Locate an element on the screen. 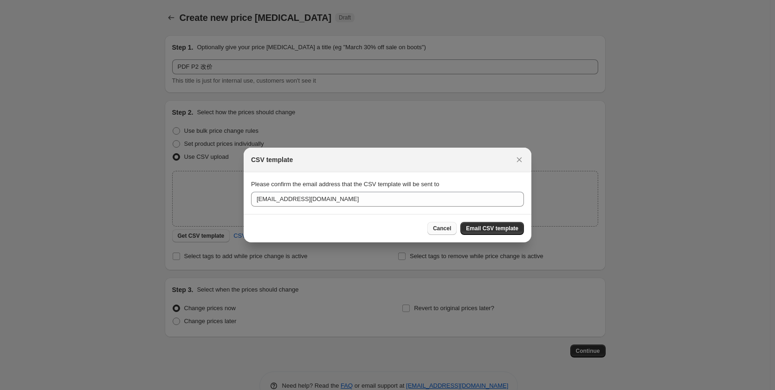 Image resolution: width=775 pixels, height=390 pixels. button: Email CSV template is located at coordinates (492, 228).